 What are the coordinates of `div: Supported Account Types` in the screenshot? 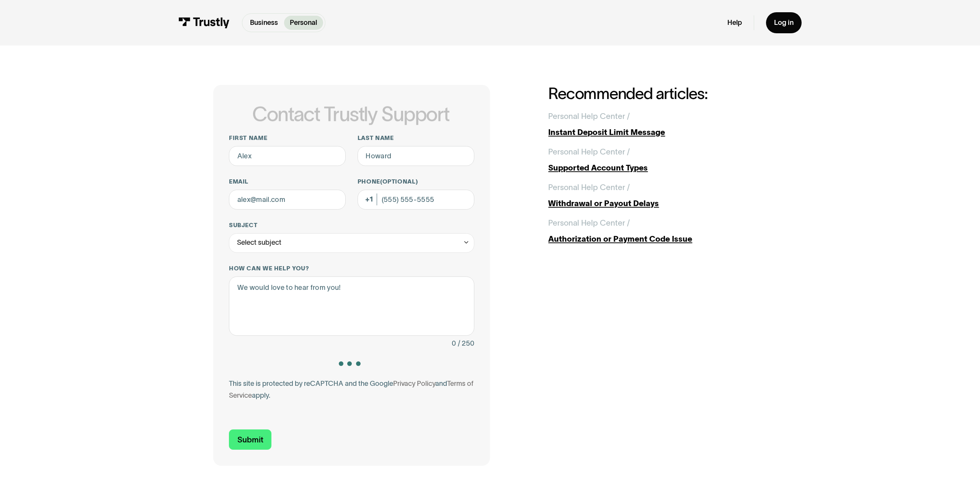 It's located at (657, 168).